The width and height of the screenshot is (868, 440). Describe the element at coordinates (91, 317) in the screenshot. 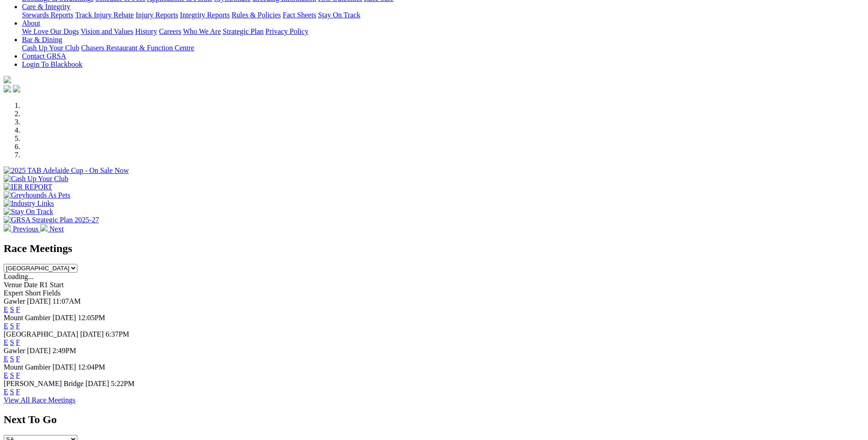

I see `span: 12:05PM` at that location.